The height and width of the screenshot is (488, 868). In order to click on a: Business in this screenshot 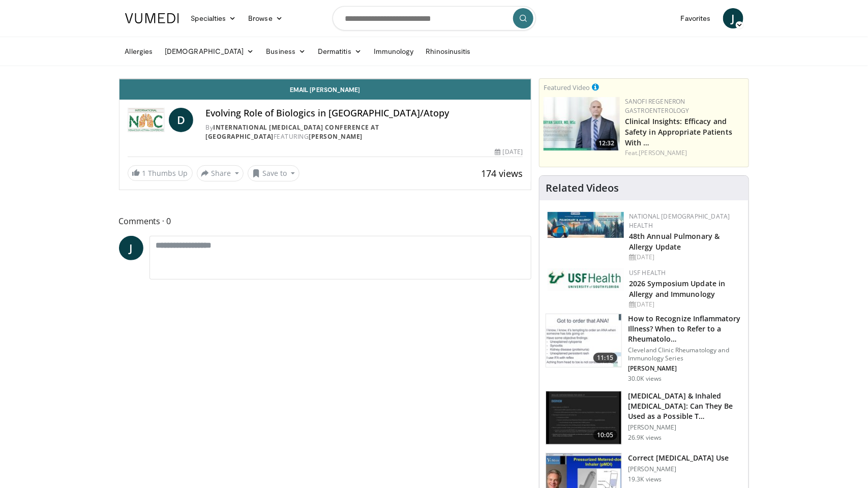, I will do `click(286, 51)`.